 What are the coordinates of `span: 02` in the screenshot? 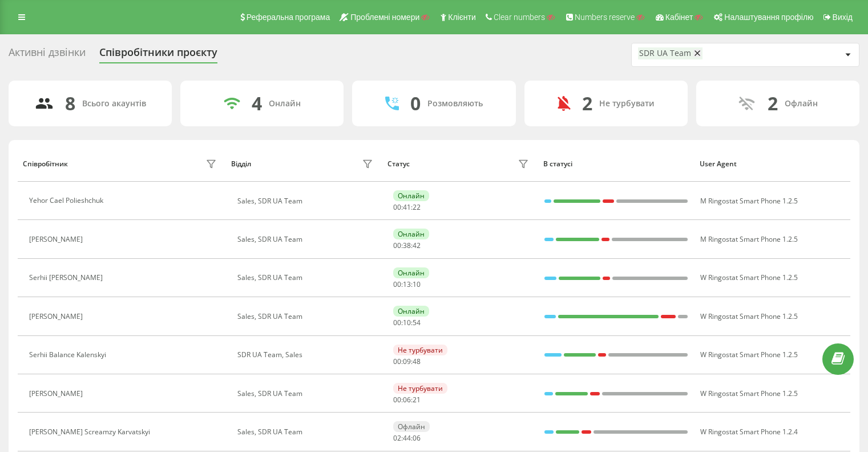 It's located at (397, 438).